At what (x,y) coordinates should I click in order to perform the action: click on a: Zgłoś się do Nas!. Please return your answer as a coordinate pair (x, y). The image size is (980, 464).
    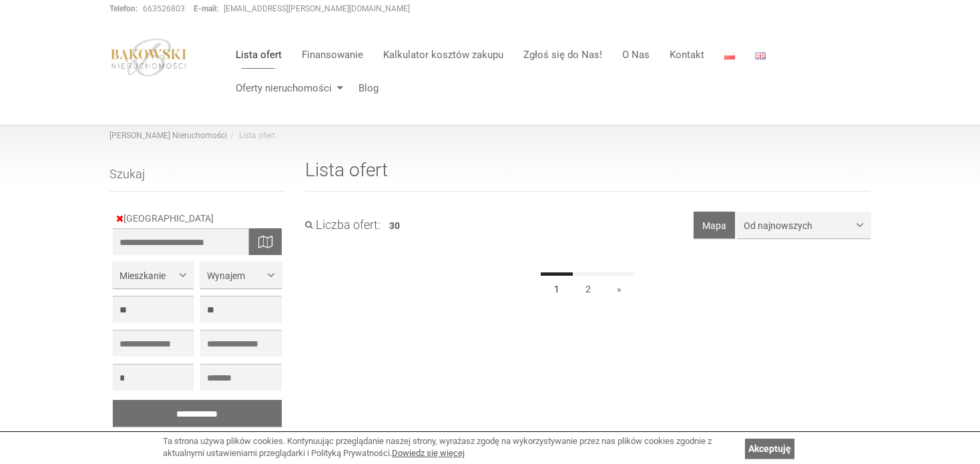
    Looking at the image, I should click on (563, 55).